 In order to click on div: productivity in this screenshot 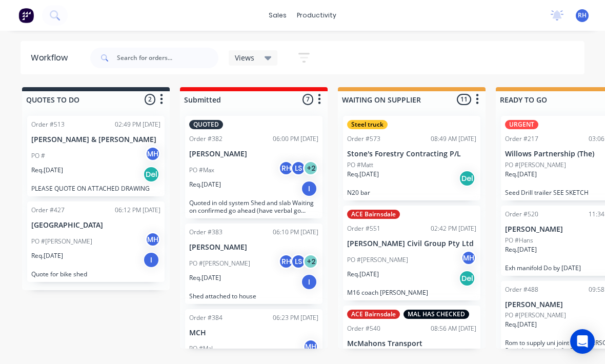, I will do `click(317, 15)`.